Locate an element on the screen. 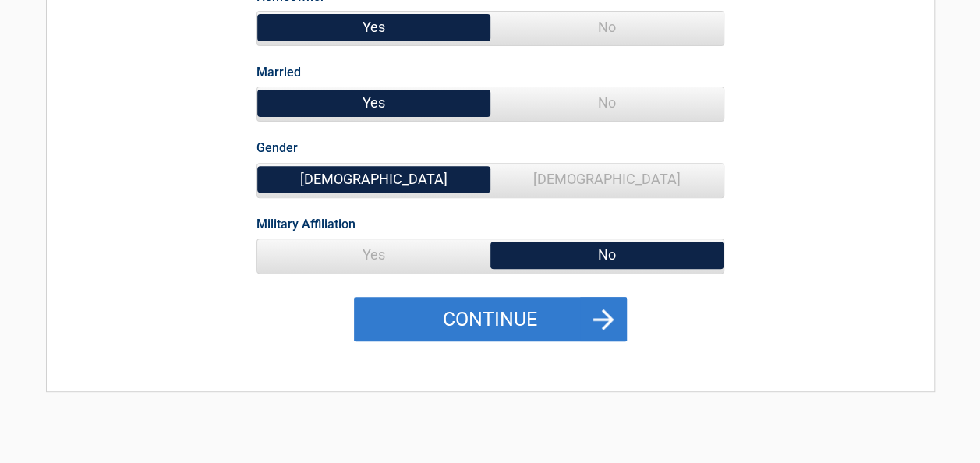 The image size is (980, 463). label: Military Affiliation is located at coordinates (305, 224).